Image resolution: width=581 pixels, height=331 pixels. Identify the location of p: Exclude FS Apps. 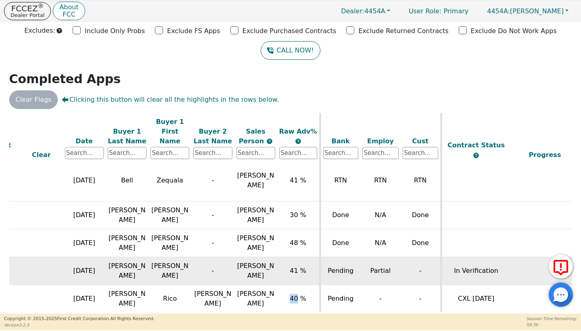
(194, 31).